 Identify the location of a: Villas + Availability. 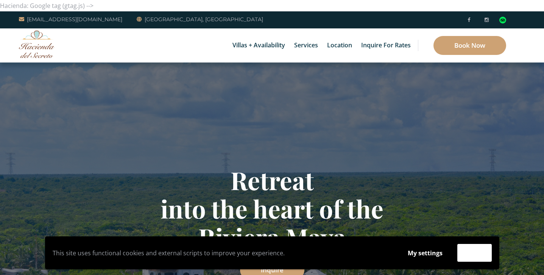
(259, 45).